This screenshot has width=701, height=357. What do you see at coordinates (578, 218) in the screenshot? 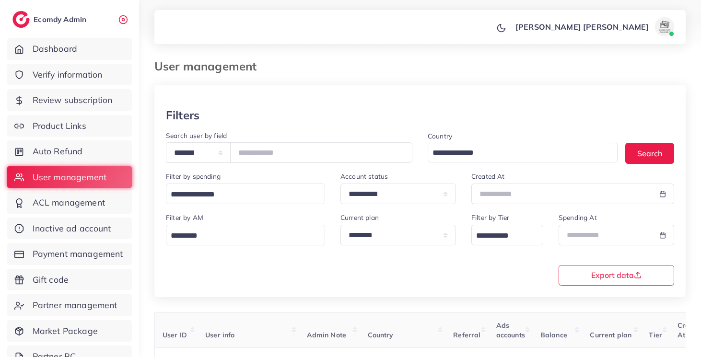
I see `label: Spending At` at bounding box center [578, 218].